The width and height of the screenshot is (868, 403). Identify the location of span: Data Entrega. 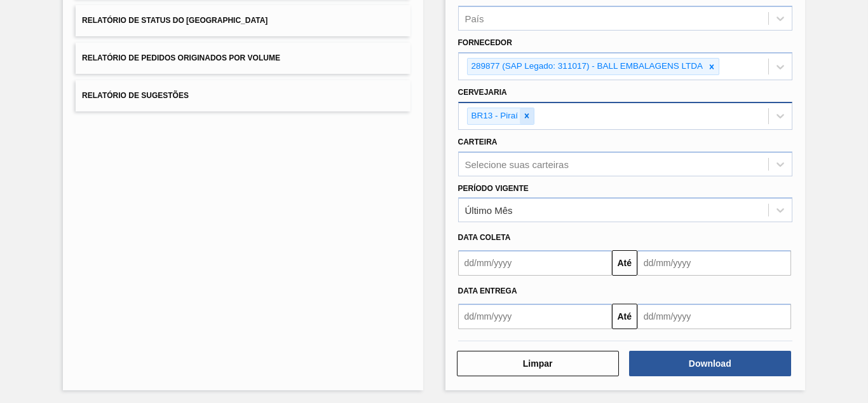
(487, 291).